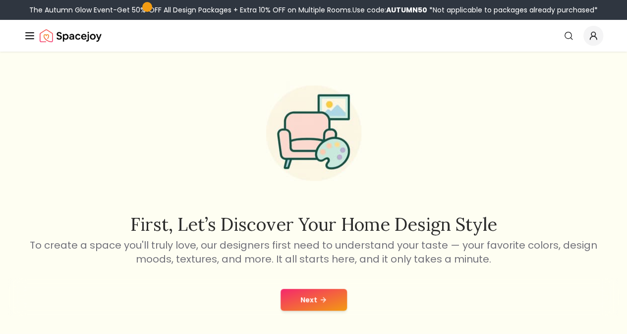 The height and width of the screenshot is (334, 627). I want to click on span: *Not applicable to packages already purchased*, so click(513, 10).